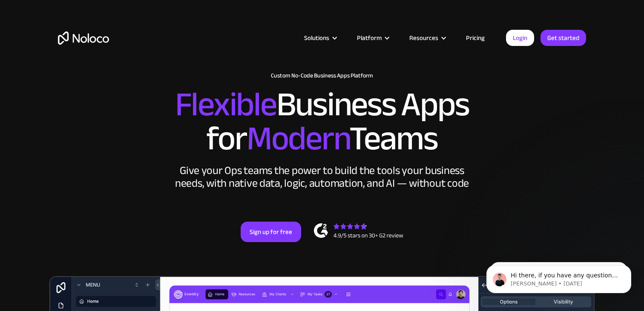  Describe the element at coordinates (563, 37) in the screenshot. I see `a: Get started` at that location.